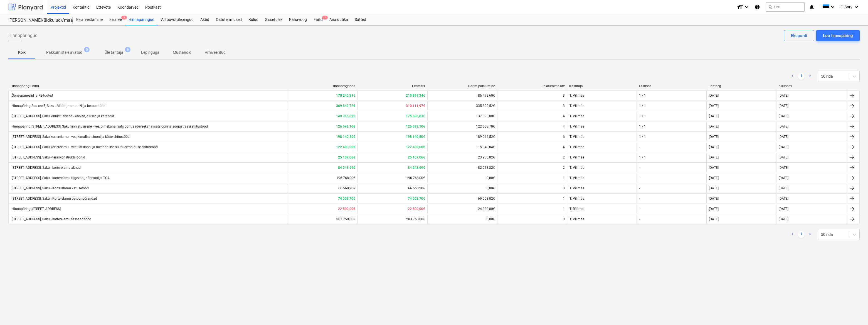 Image resolution: width=868 pixels, height=325 pixels. Describe the element at coordinates (462, 126) in the screenshot. I see `div: 122 553,70€` at that location.